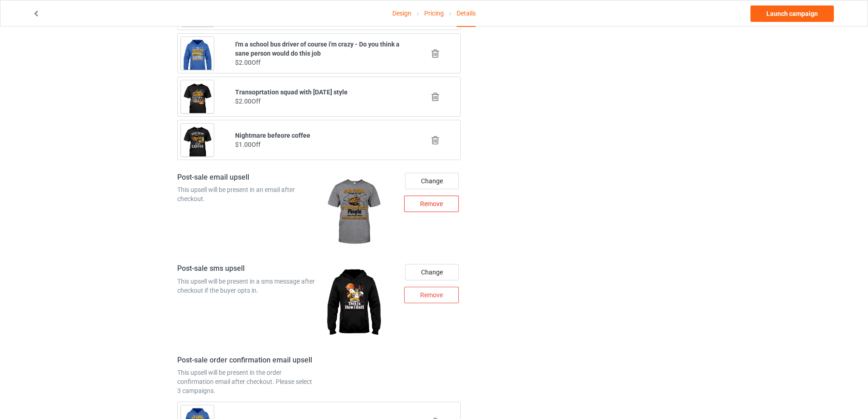  Describe the element at coordinates (466, 14) in the screenshot. I see `div: Details` at that location.